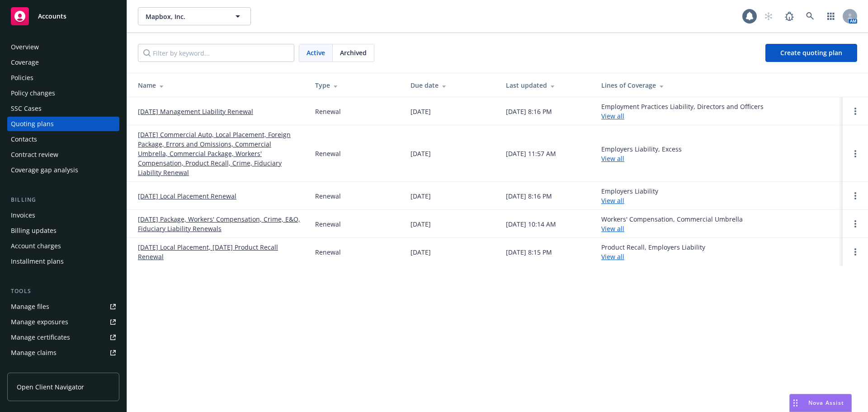 This screenshot has height=412, width=868. What do you see at coordinates (33, 93) in the screenshot?
I see `div: Policy changes` at bounding box center [33, 93].